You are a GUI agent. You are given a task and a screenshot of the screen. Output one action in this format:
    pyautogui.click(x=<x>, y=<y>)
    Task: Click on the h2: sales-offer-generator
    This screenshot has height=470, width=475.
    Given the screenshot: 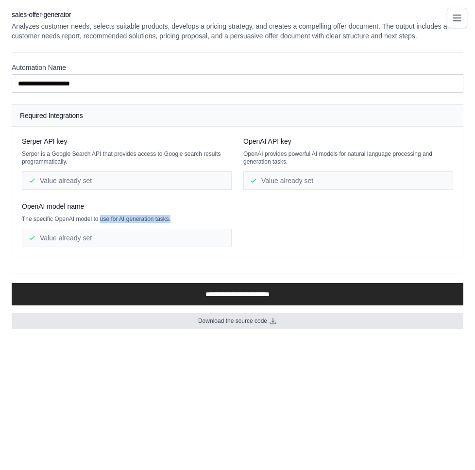 What is the action you would take?
    pyautogui.click(x=238, y=15)
    